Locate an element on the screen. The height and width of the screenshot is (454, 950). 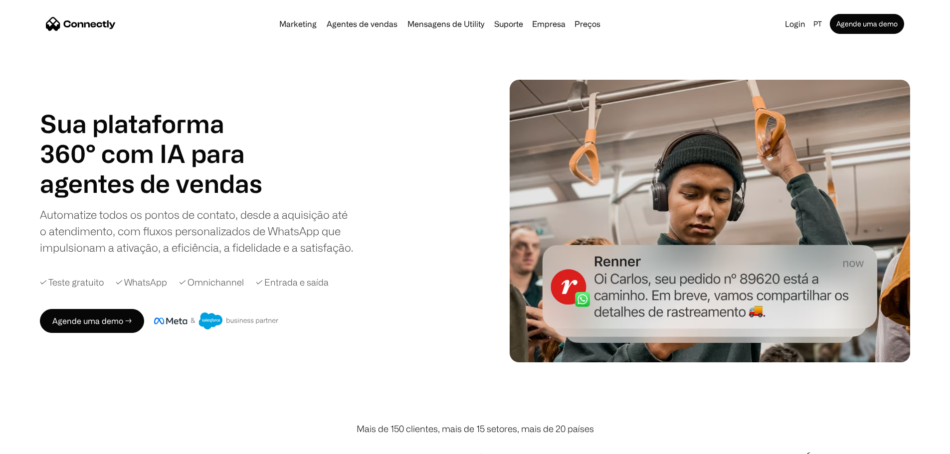
div: carousel is located at coordinates (155, 184).